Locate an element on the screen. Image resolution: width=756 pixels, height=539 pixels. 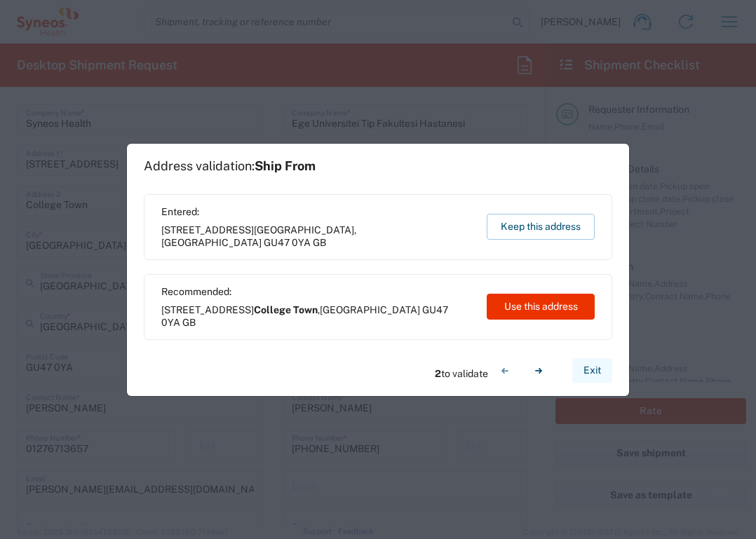
button: Use this address is located at coordinates (540, 307).